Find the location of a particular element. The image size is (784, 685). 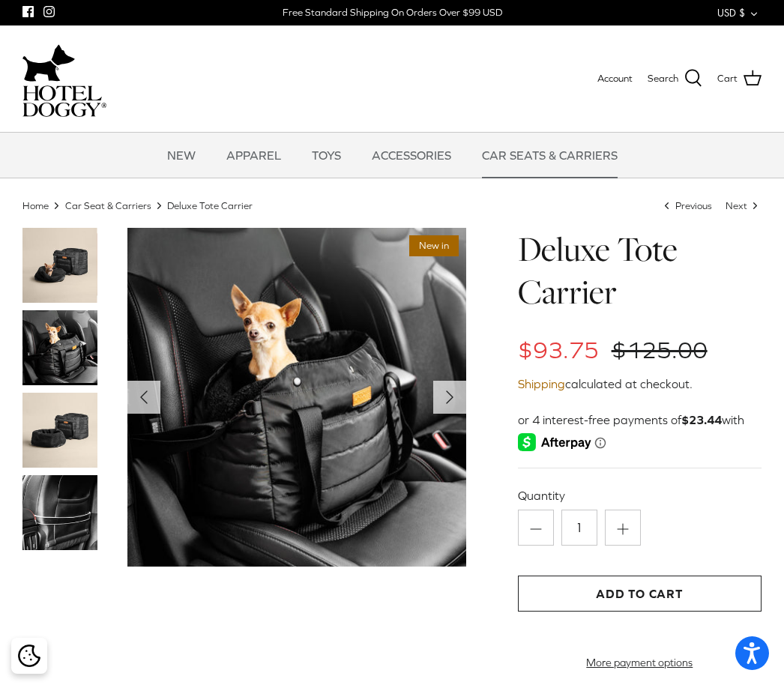

span: Next is located at coordinates (736, 204).